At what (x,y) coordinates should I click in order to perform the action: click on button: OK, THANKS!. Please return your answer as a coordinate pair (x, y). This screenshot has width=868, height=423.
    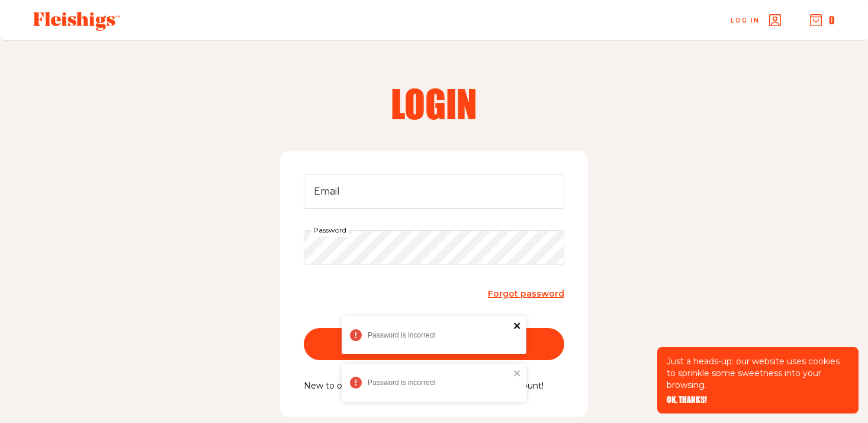
    Looking at the image, I should click on (687, 399).